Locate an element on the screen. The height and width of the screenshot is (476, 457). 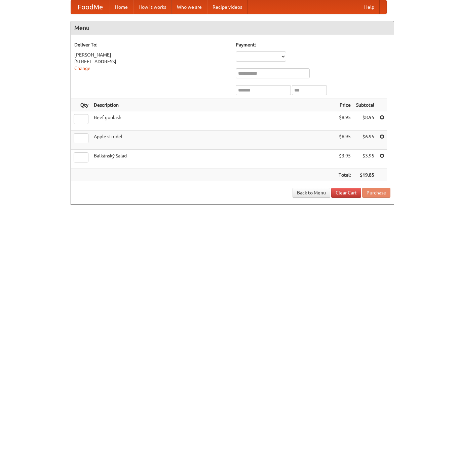
a: How it works is located at coordinates (152, 7).